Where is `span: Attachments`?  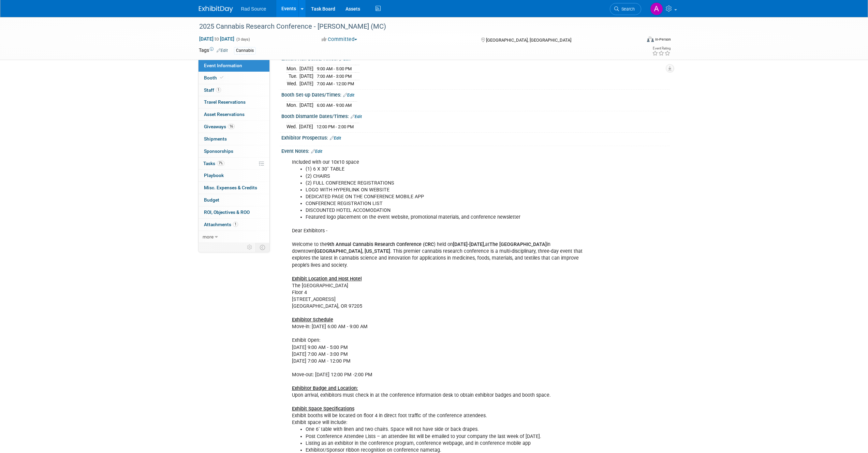
span: Attachments is located at coordinates (221, 224).